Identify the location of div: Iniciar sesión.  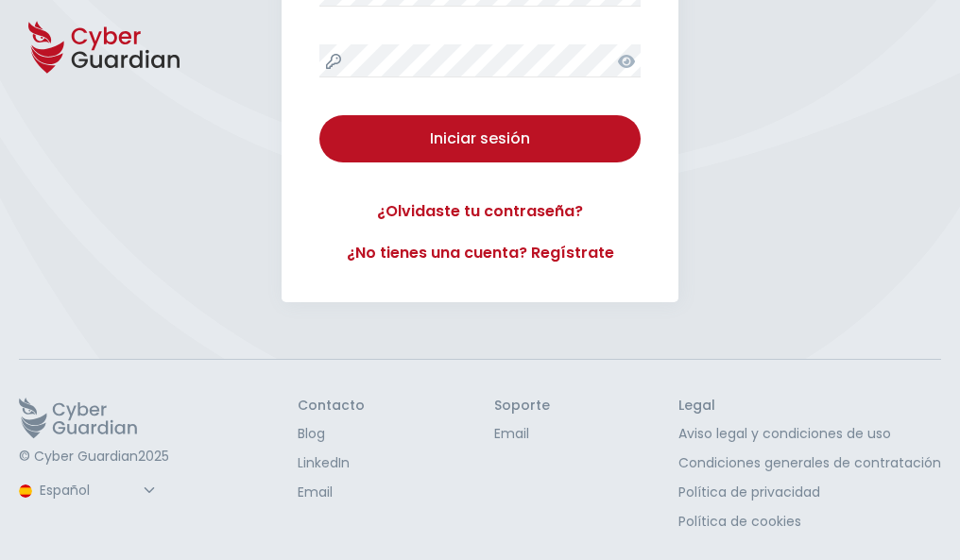
(480, 139).